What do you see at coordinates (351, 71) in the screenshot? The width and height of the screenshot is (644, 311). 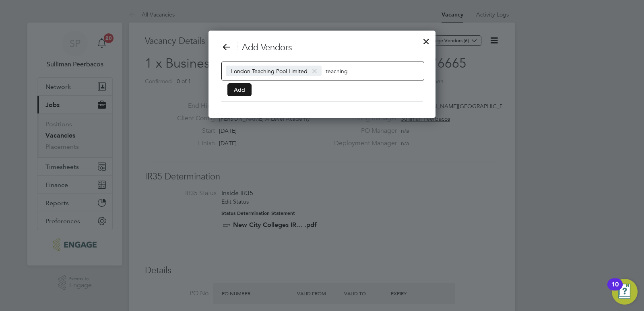 I see `input: Search vendors...` at bounding box center [351, 71].